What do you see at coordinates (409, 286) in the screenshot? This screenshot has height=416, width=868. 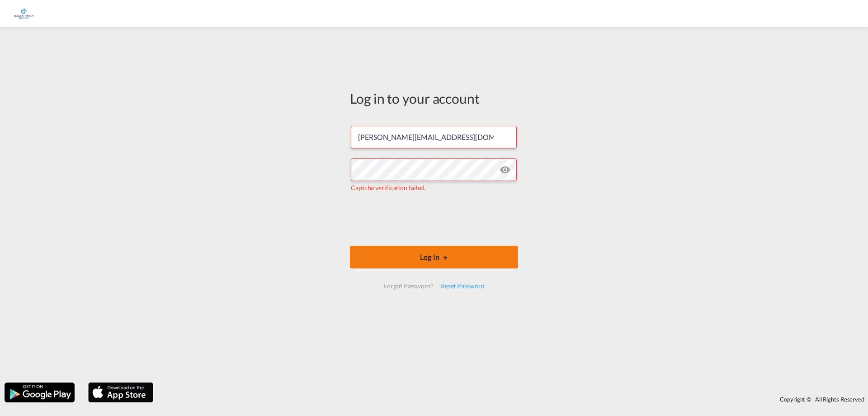 I see `div: Forgot Password?` at bounding box center [409, 286].